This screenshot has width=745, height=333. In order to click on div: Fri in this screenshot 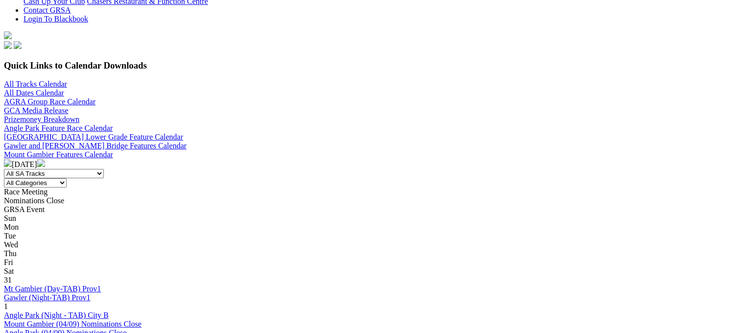, I will do `click(372, 263)`.